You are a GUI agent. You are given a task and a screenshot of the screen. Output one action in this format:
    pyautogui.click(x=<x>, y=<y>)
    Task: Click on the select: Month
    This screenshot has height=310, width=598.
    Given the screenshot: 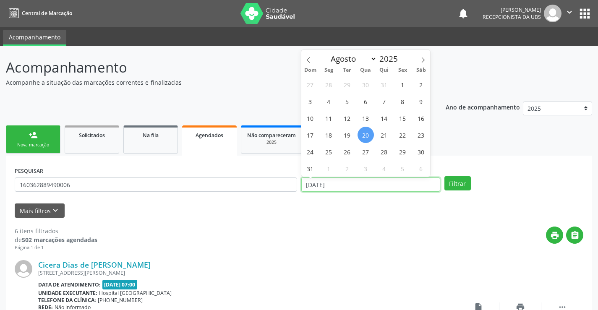 What is the action you would take?
    pyautogui.click(x=352, y=59)
    